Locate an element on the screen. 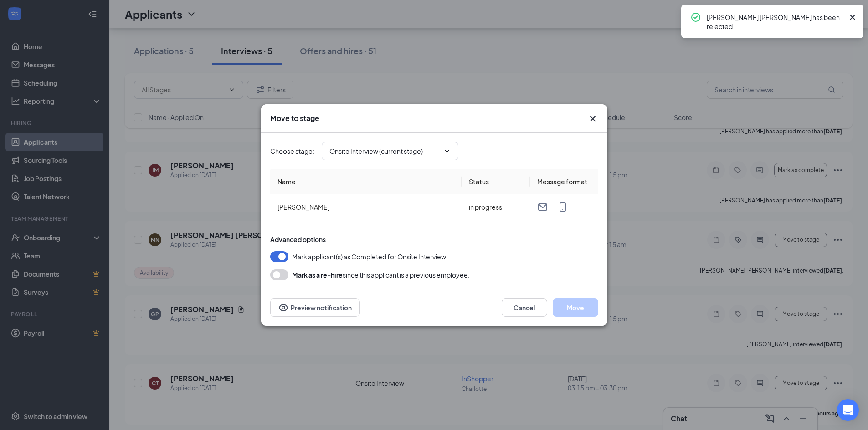  svg: Email is located at coordinates (542, 207).